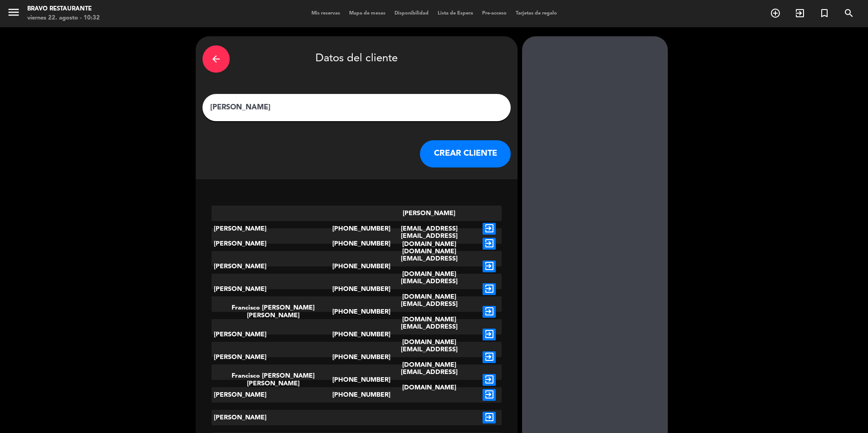 The width and height of the screenshot is (868, 433). I want to click on i: turned_in_not, so click(824, 13).